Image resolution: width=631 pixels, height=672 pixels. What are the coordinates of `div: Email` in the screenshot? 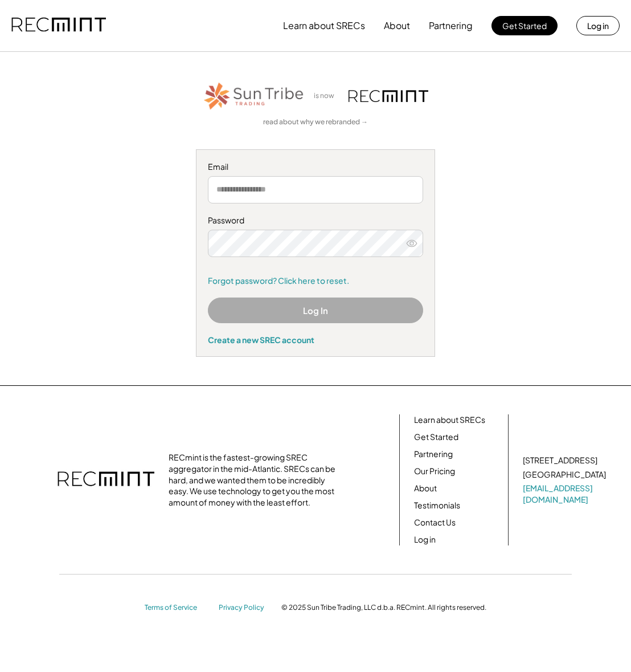 It's located at (316, 167).